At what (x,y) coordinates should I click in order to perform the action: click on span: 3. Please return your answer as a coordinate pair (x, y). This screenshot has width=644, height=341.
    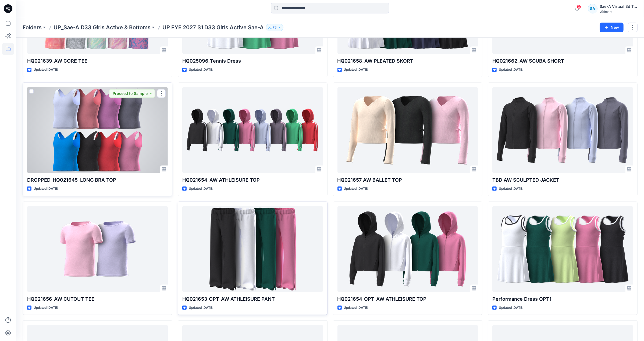
    Looking at the image, I should click on (579, 7).